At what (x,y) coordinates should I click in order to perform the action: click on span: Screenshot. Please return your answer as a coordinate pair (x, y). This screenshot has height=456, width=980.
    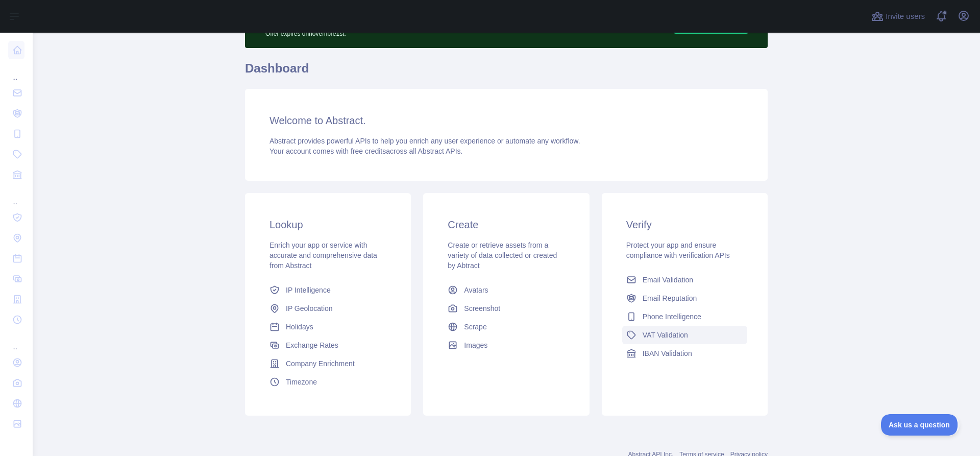
    Looking at the image, I should click on (482, 308).